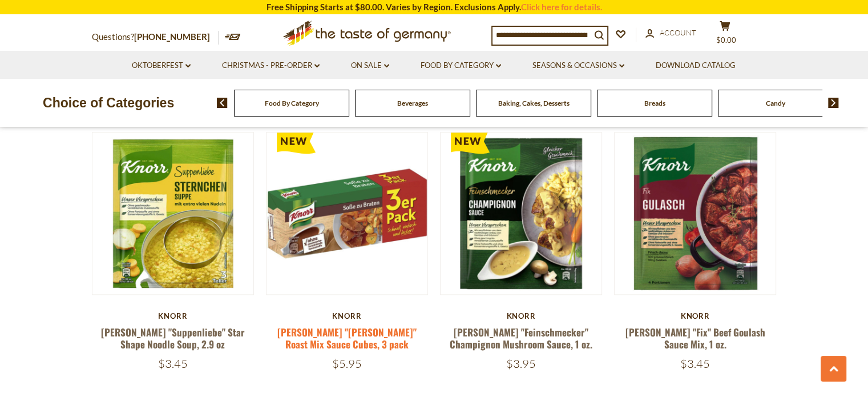  I want to click on span: Candy, so click(776, 103).